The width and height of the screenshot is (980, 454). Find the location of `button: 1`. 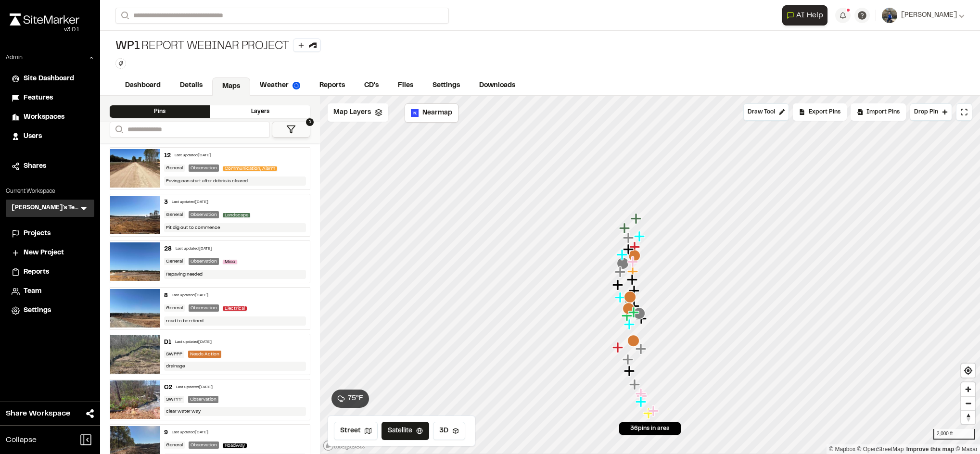

button: 1 is located at coordinates (291, 129).